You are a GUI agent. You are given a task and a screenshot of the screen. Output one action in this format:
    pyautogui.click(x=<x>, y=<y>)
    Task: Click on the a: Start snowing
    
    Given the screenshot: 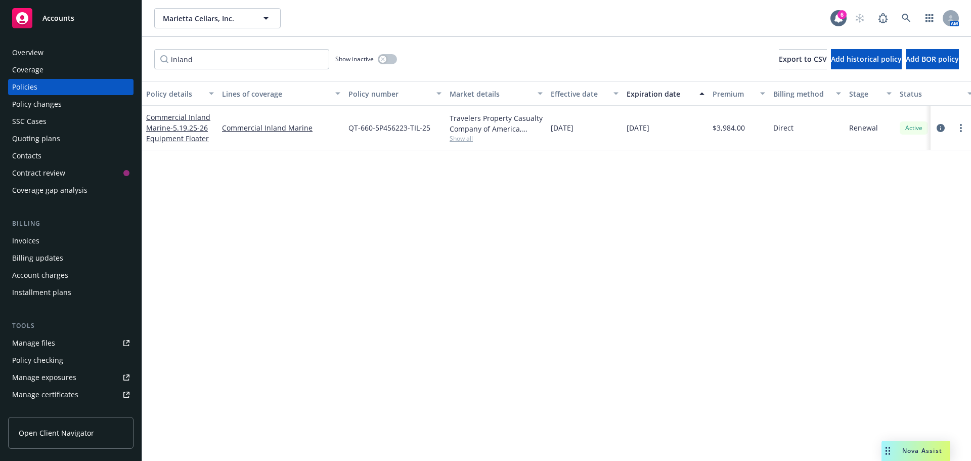 What is the action you would take?
    pyautogui.click(x=859, y=18)
    